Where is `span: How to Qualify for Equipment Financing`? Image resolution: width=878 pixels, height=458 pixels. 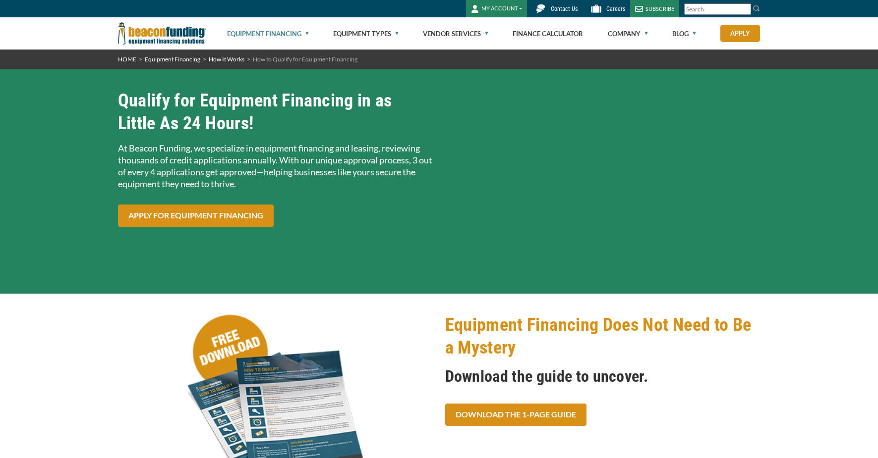
span: How to Qualify for Equipment Financing is located at coordinates (305, 59).